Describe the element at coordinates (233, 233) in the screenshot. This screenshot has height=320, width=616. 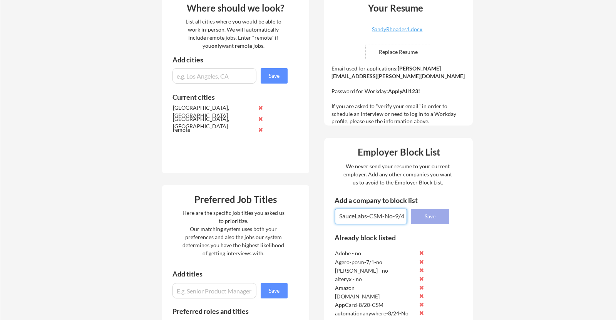
I see `div: Here are the specific job titles you asked us to prioritize. Our matching system uses both your p...` at that location.